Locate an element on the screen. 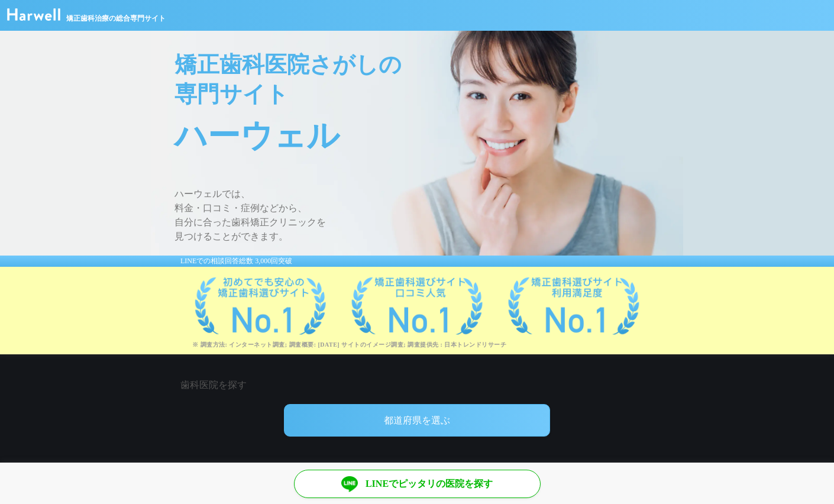 The image size is (834, 504). a: LINEでピッタリの医院を探す is located at coordinates (417, 484).